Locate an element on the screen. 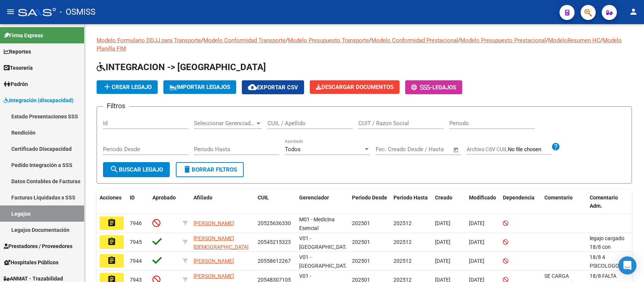 The height and width of the screenshot is (282, 644). span: Buscar Legajo is located at coordinates (136, 170).